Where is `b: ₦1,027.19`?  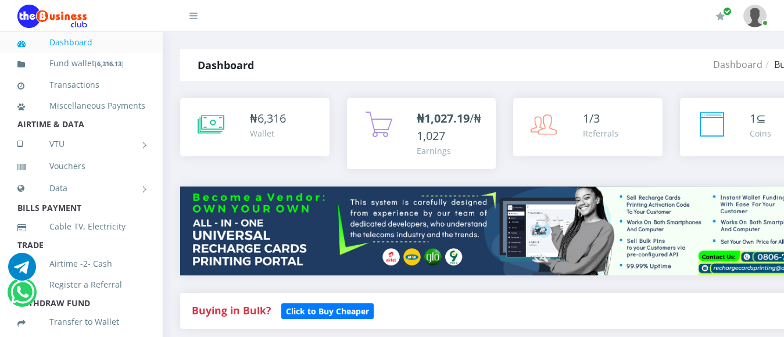 b: ₦1,027.19 is located at coordinates (443, 118).